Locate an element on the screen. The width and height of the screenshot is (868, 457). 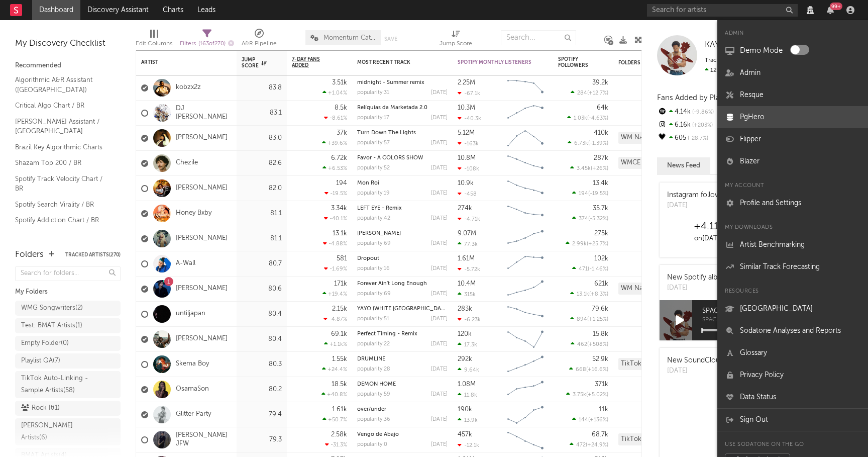
div: WMCE ARTIST PIPELINE (ADA + A&R) (683) is located at coordinates (662, 163).